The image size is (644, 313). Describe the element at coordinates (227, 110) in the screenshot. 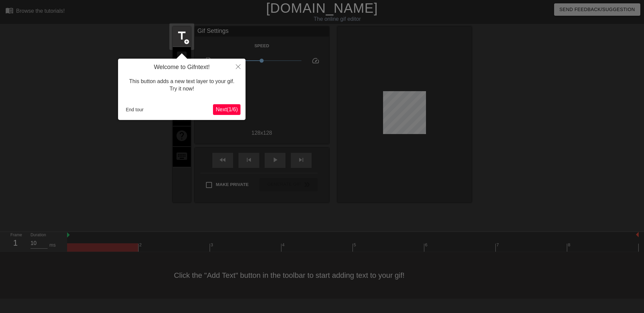

I see `button: Next` at that location.